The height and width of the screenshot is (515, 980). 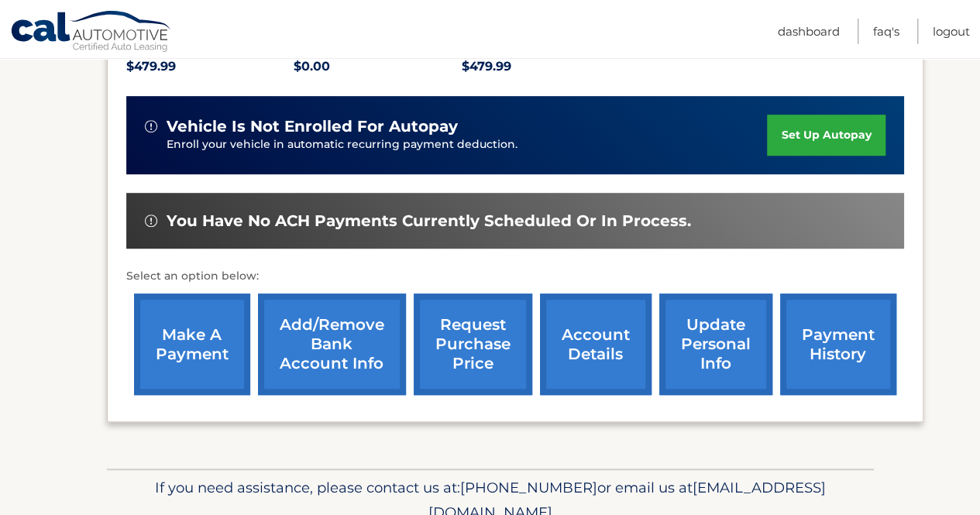 What do you see at coordinates (809, 31) in the screenshot?
I see `a: Dashboard` at bounding box center [809, 31].